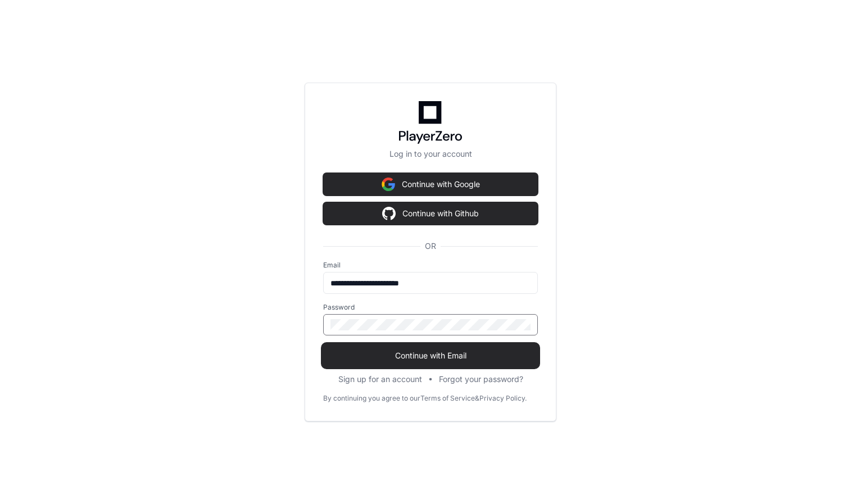 The width and height of the screenshot is (861, 504). Describe the element at coordinates (430, 307) in the screenshot. I see `label: Password` at that location.